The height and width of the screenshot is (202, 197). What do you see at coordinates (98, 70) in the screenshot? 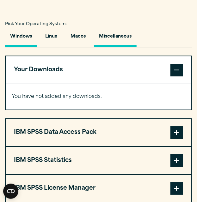
I see `button: Your Downloads` at bounding box center [98, 70].